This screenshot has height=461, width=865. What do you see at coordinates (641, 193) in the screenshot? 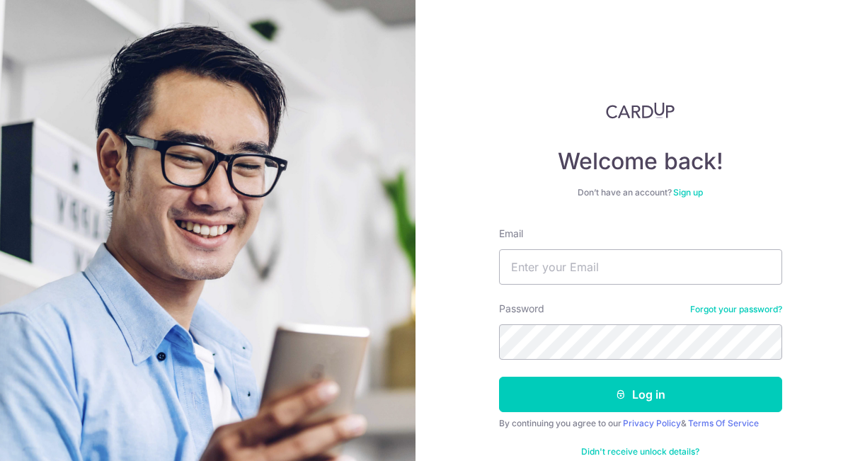
I see `div: Don’t have an account?` at bounding box center [641, 193].